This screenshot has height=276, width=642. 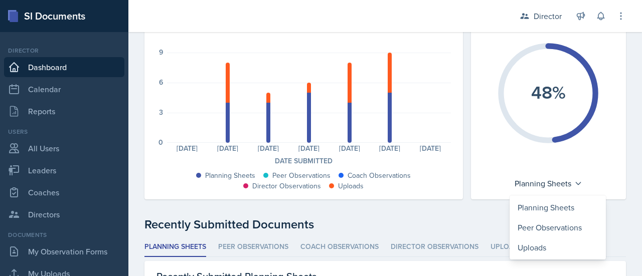 I want to click on li: Planning Sheets, so click(x=175, y=247).